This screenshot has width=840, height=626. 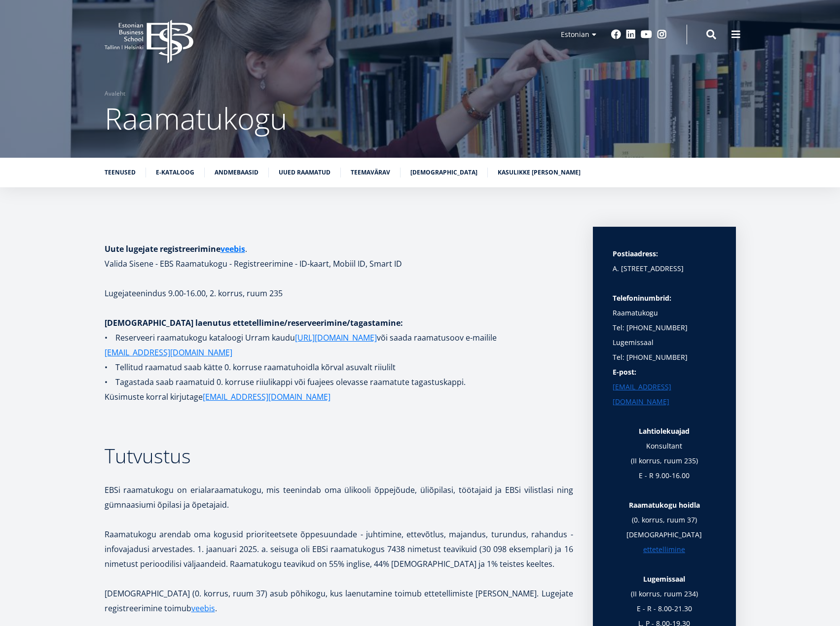 What do you see at coordinates (641, 298) in the screenshot?
I see `strong: Telefoninumbrid:` at bounding box center [641, 298].